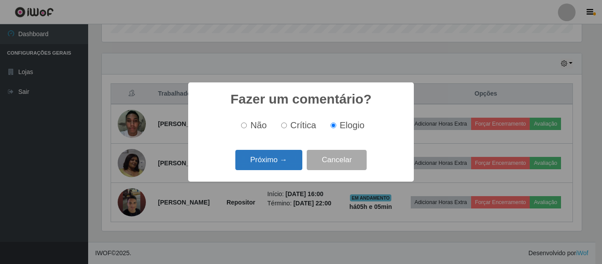 This screenshot has height=264, width=602. Describe the element at coordinates (284, 125) in the screenshot. I see `input: Crítica` at that location.